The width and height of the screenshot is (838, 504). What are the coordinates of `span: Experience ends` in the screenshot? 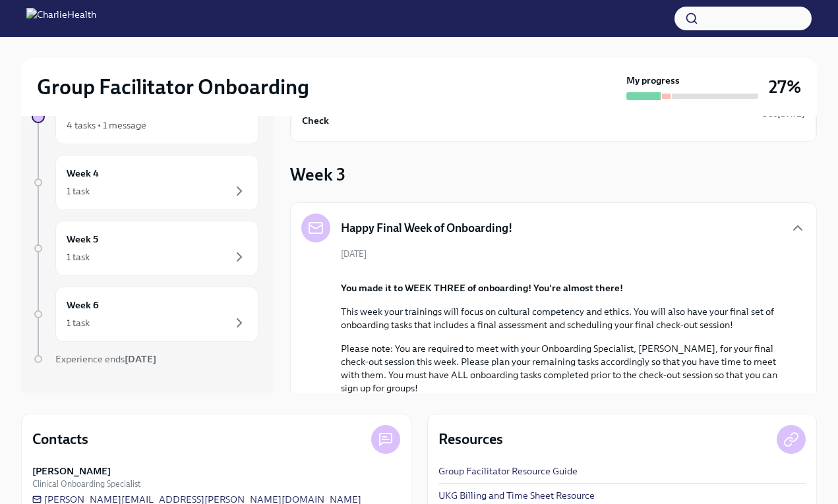 It's located at (105, 359).